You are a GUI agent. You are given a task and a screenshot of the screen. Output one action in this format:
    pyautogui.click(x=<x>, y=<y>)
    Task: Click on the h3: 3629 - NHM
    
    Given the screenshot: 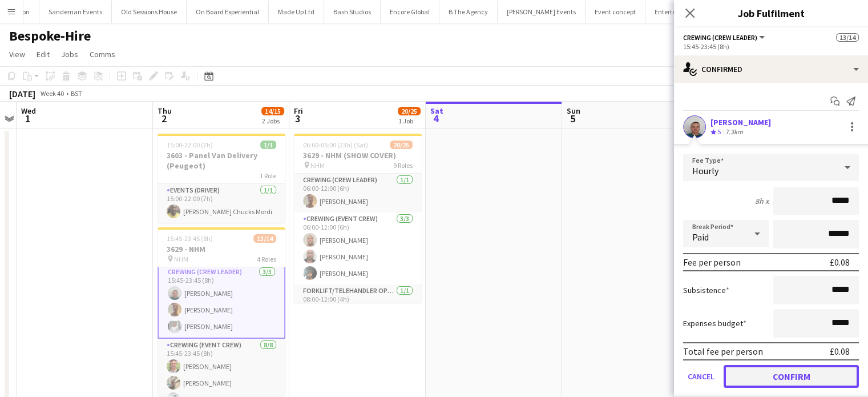 What is the action you would take?
    pyautogui.click(x=222, y=249)
    